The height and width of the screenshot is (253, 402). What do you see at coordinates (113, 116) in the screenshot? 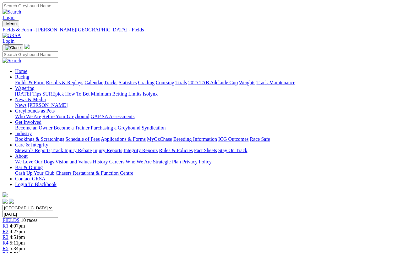
I see `a: GAP SA Assessments` at bounding box center [113, 116].